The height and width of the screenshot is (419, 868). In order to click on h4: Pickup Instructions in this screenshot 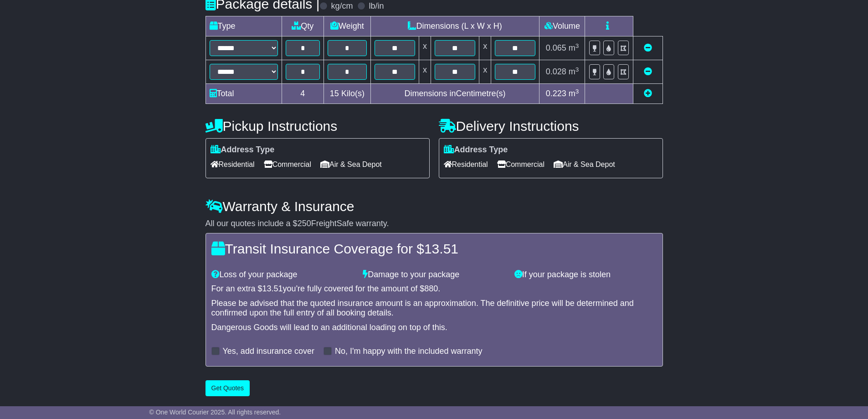, I will do `click(317, 126)`.